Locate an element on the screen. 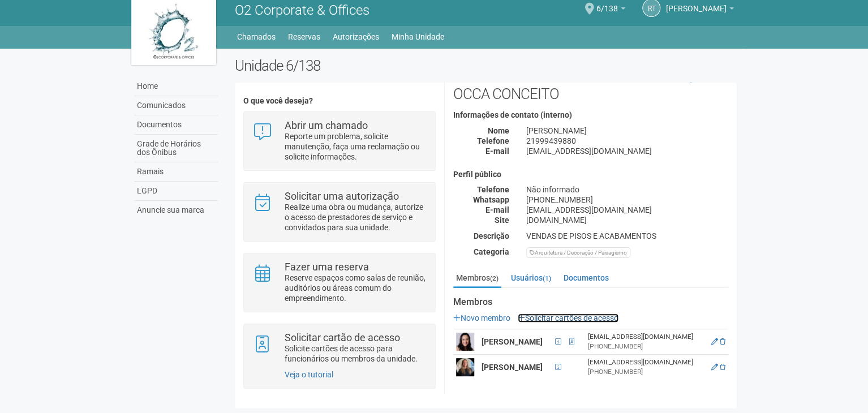  h2: OCCA CONCEITO is located at coordinates (591, 86).